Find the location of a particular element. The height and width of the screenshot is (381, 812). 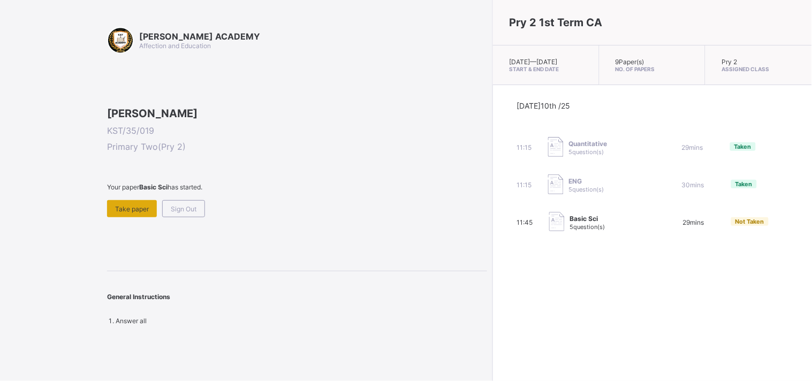

span: ENG is located at coordinates (587, 181).